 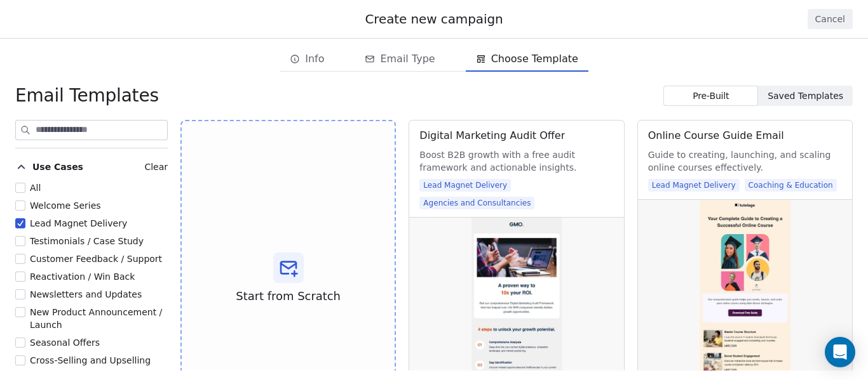 What do you see at coordinates (96, 319) in the screenshot?
I see `span: New Product Announcement / Launch` at bounding box center [96, 319].